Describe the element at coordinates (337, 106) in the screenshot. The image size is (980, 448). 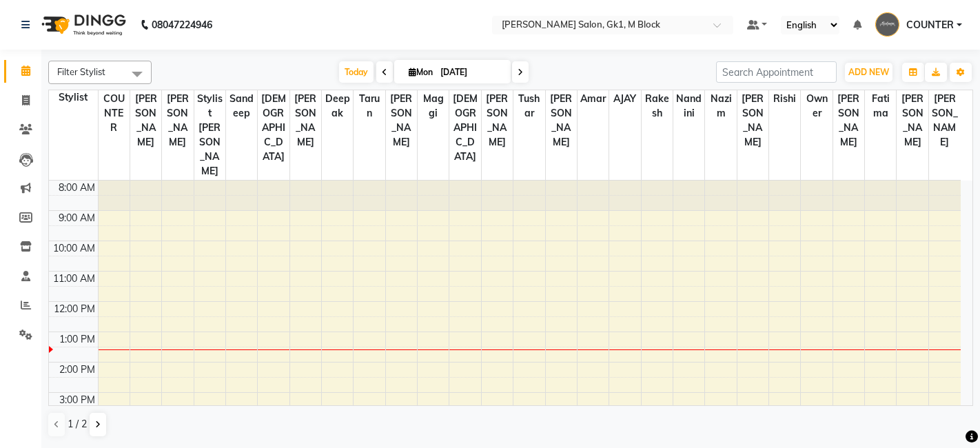
I see `span: Deepak` at that location.